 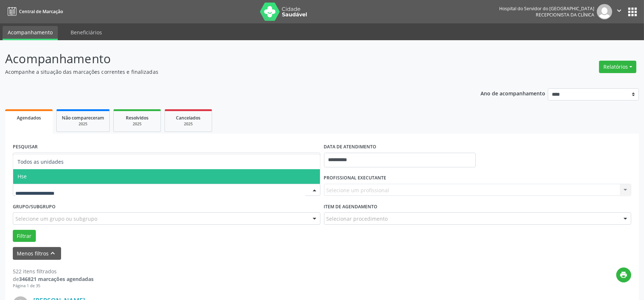 I want to click on button: apps, so click(x=632, y=12).